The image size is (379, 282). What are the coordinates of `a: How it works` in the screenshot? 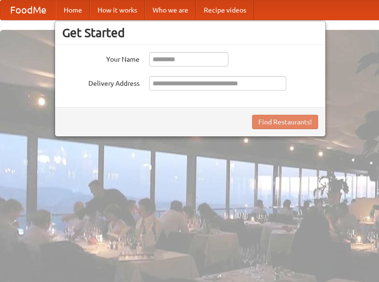 It's located at (117, 10).